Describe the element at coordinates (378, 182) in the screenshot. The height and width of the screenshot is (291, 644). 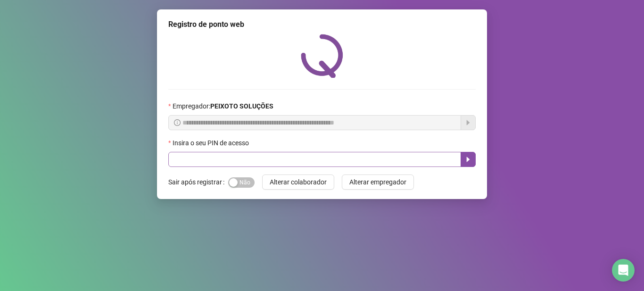
I see `span: Alterar empregador` at that location.